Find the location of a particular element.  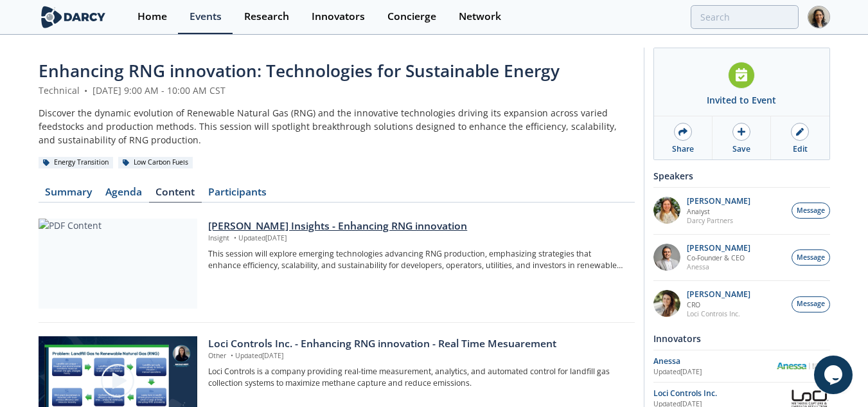

div: Share is located at coordinates (683, 149).